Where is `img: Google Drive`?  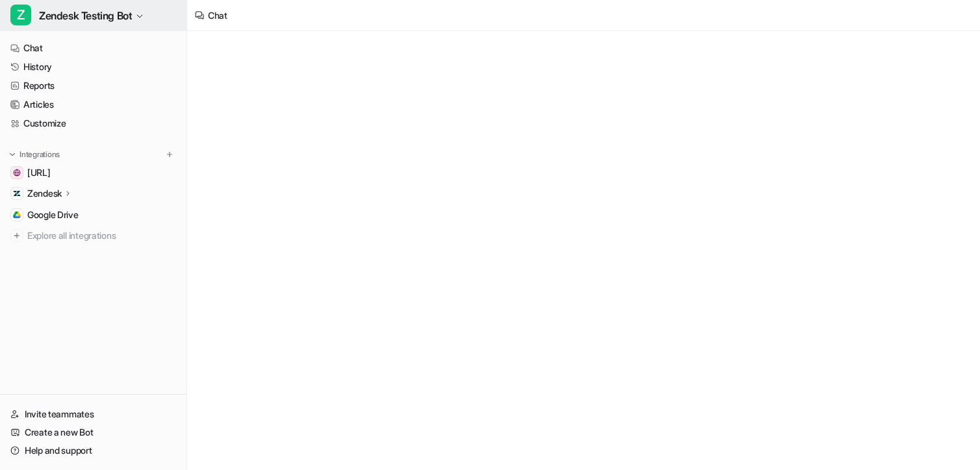 img: Google Drive is located at coordinates (17, 215).